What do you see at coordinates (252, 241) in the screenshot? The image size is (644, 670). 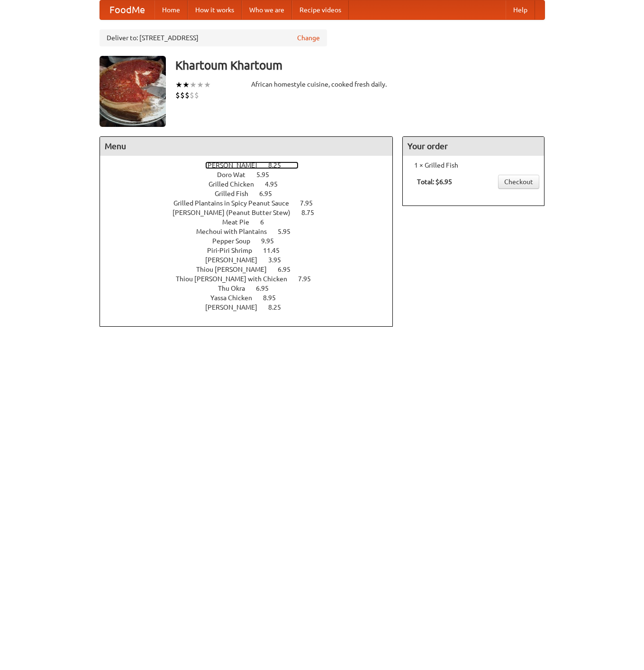 I see `a: Pepper Soup 9.95` at bounding box center [252, 241].